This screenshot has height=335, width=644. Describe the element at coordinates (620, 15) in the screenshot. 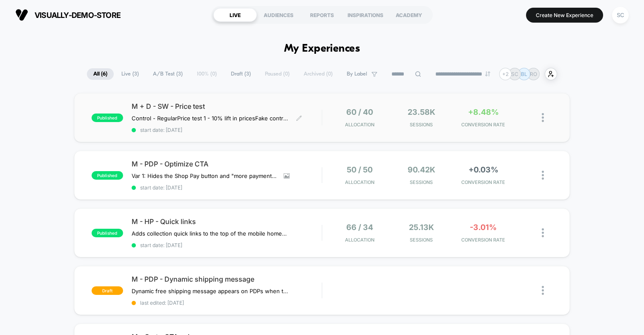

I see `div: SC` at that location.